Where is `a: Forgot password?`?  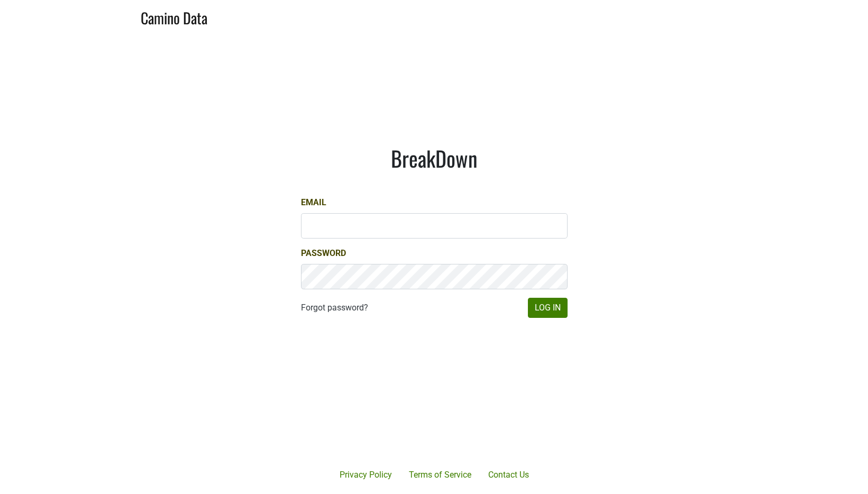
a: Forgot password? is located at coordinates (335, 308).